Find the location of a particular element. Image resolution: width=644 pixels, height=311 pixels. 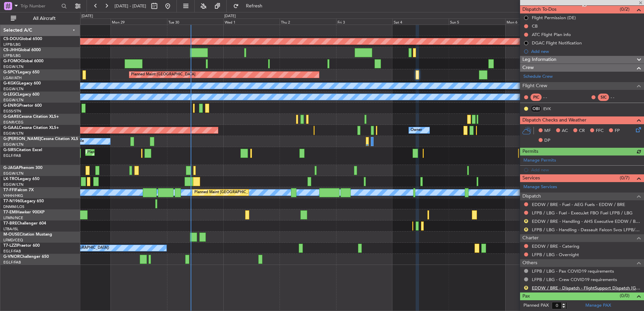

div: Owner is located at coordinates (416, 130).